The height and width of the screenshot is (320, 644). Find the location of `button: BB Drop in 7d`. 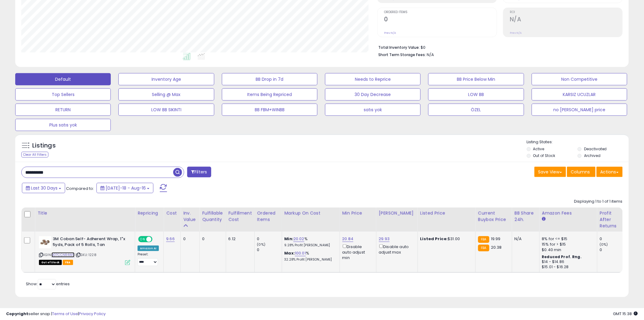

button: BB Drop in 7d is located at coordinates (269, 79).